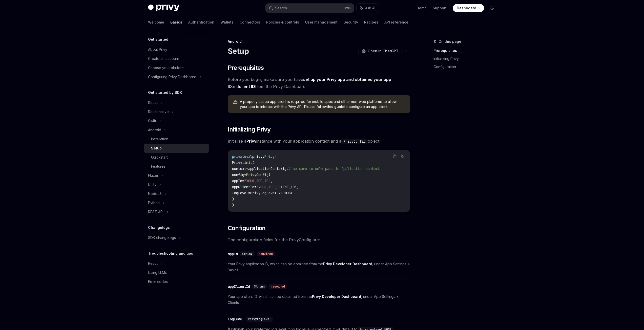 The image size is (644, 330). What do you see at coordinates (370, 8) in the screenshot?
I see `span: Ask AI` at bounding box center [370, 8].